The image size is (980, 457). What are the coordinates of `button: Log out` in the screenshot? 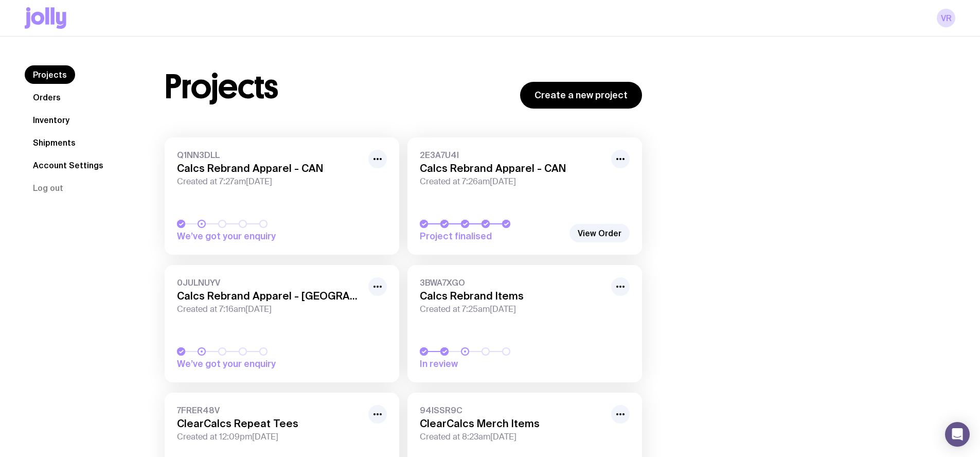 It's located at (48, 188).